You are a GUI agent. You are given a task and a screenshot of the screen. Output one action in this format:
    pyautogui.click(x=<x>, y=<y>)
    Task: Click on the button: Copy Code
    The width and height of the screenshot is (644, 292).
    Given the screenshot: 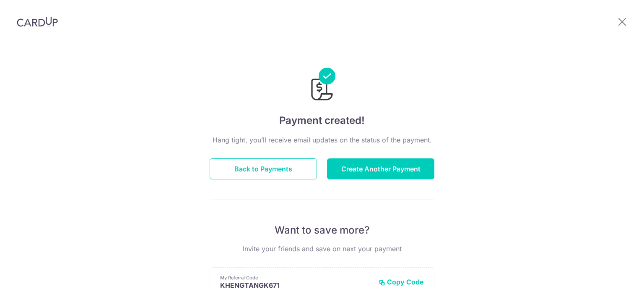 What is the action you would take?
    pyautogui.click(x=401, y=282)
    